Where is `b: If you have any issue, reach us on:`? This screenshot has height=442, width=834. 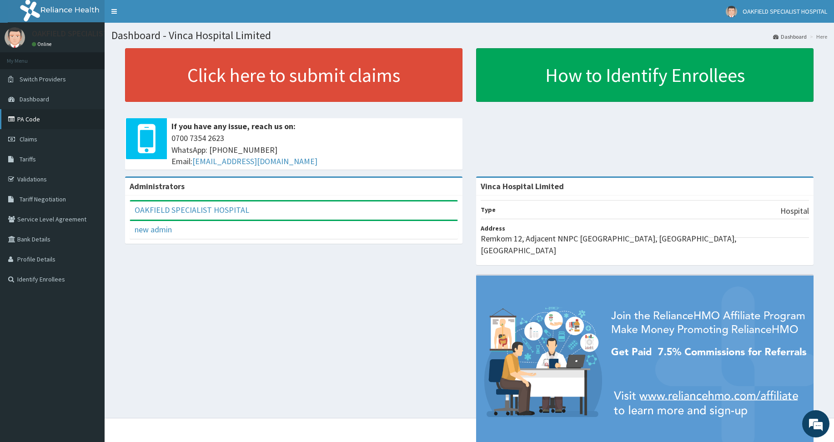
b: If you have any issue, reach us on: is located at coordinates (233, 126).